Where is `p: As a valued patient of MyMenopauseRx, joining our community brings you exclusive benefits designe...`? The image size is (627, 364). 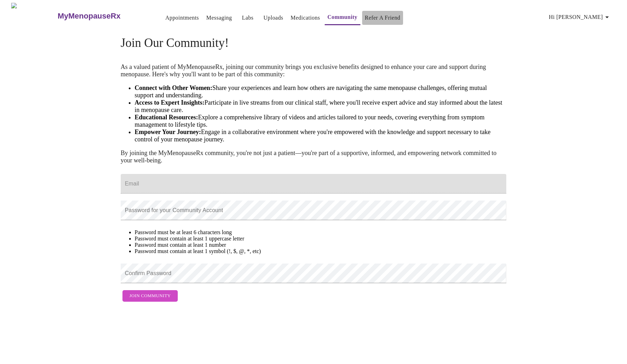 p: As a valued patient of MyMenopauseRx, joining our community brings you exclusive benefits designe... is located at coordinates (314, 71).